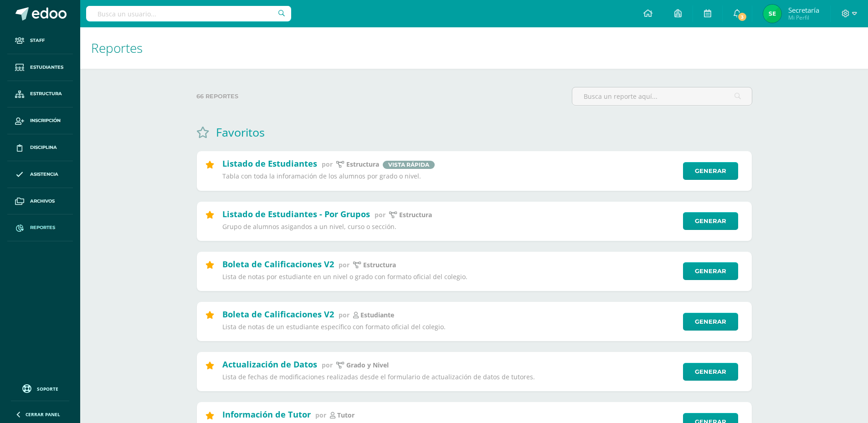  What do you see at coordinates (43, 147) in the screenshot?
I see `span: Disciplina` at bounding box center [43, 147].